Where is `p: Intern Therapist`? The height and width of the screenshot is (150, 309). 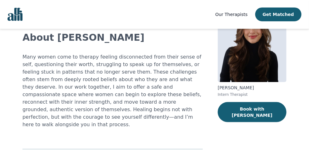
p: Intern Therapist is located at coordinates (252, 94).